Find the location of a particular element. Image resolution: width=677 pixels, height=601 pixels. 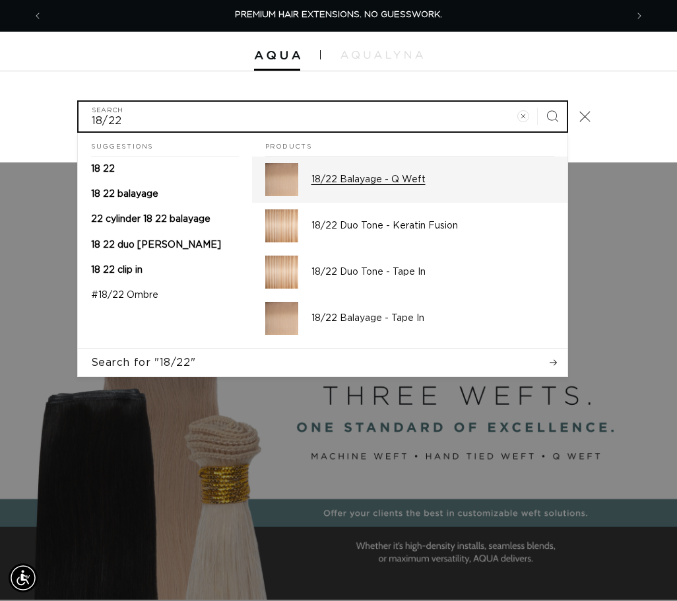

a: 18/22 Balayage - Q Weft is located at coordinates (410, 180).